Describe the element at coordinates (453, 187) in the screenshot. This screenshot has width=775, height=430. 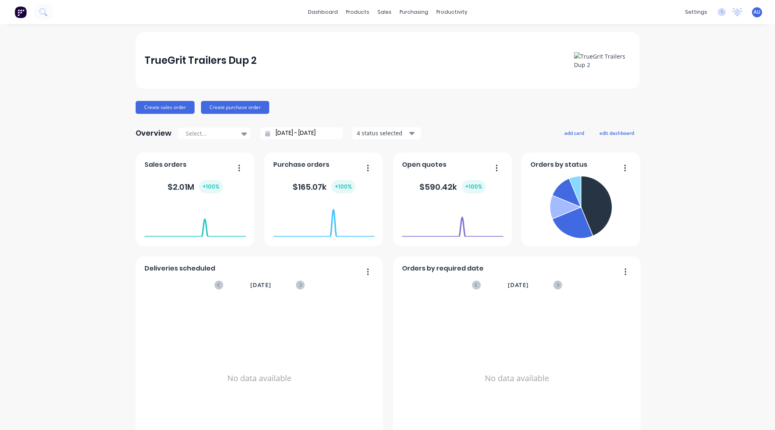
I see `div: $ 590.42k` at that location.